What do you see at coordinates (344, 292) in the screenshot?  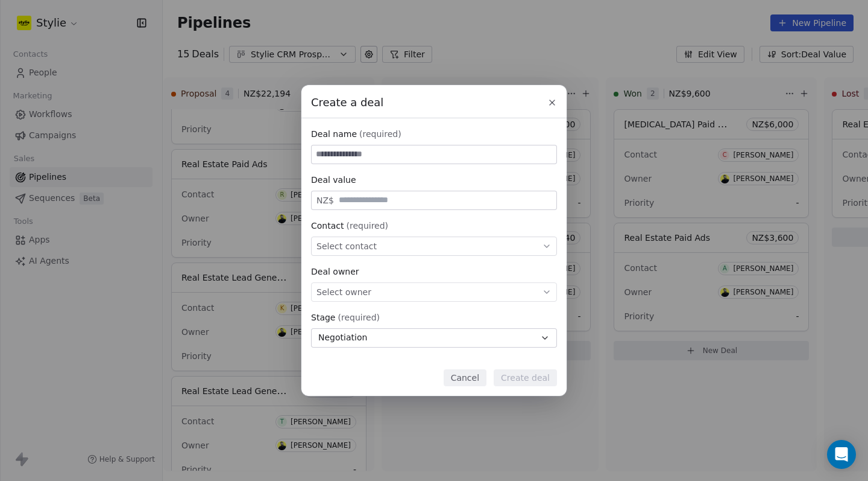 I see `span: Select owner` at bounding box center [344, 292].